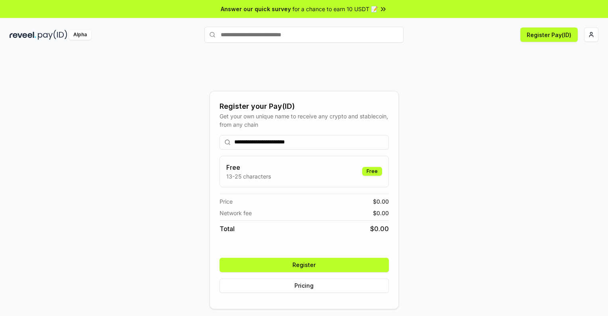 This screenshot has width=608, height=316. Describe the element at coordinates (249, 176) in the screenshot. I see `p: 13-25 characters` at that location.